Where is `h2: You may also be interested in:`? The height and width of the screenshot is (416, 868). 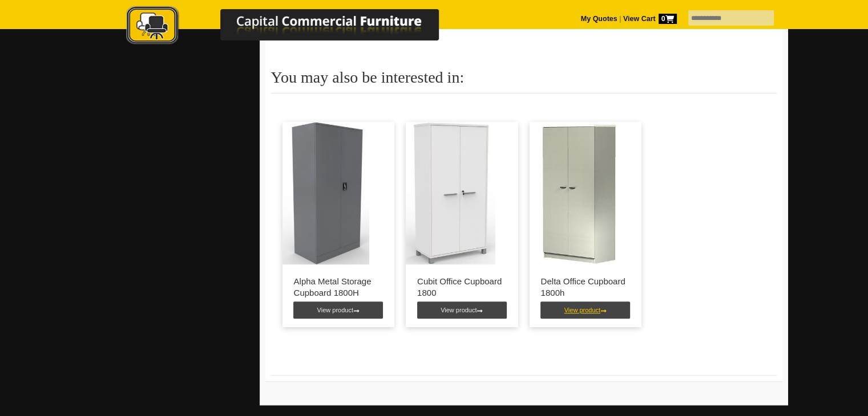
h2: You may also be interested in: is located at coordinates (524, 81).